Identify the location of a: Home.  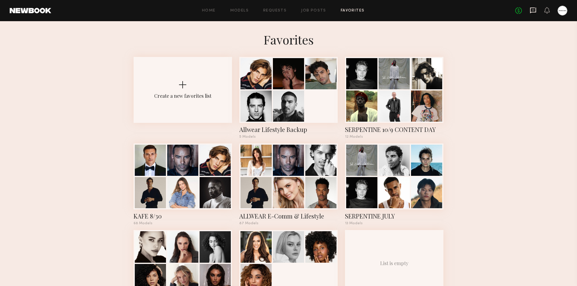
(209, 11).